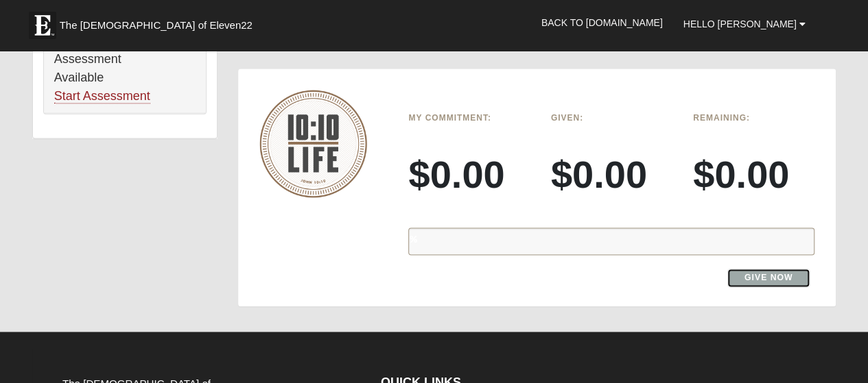 This screenshot has height=383, width=868. I want to click on h6: My Commitment:, so click(469, 118).